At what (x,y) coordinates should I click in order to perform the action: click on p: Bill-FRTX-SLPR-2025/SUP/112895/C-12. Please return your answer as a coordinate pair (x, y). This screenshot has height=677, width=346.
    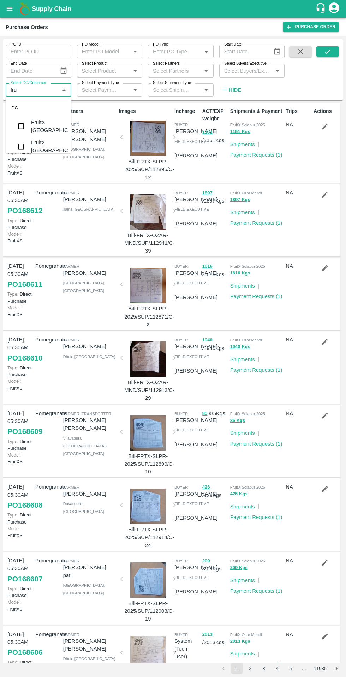
    Looking at the image, I should click on (148, 169).